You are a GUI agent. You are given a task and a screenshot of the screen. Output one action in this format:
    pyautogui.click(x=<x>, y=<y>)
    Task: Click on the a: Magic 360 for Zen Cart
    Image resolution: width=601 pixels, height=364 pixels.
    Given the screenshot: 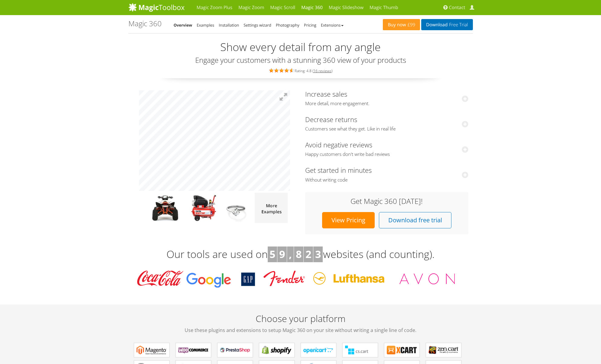 What is the action you would take?
    pyautogui.click(x=444, y=350)
    